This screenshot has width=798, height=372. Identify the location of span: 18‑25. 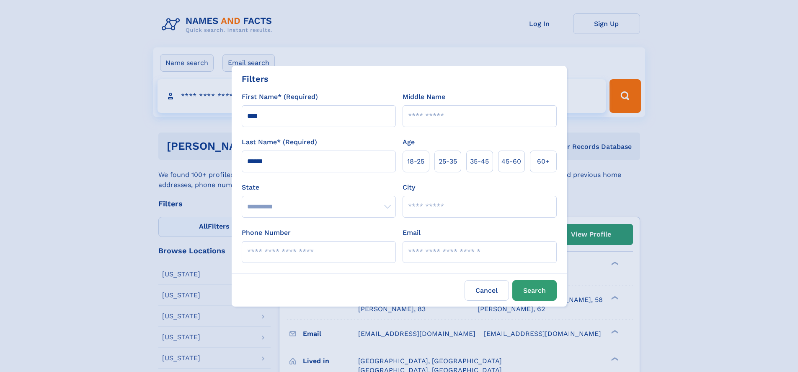
(416, 161).